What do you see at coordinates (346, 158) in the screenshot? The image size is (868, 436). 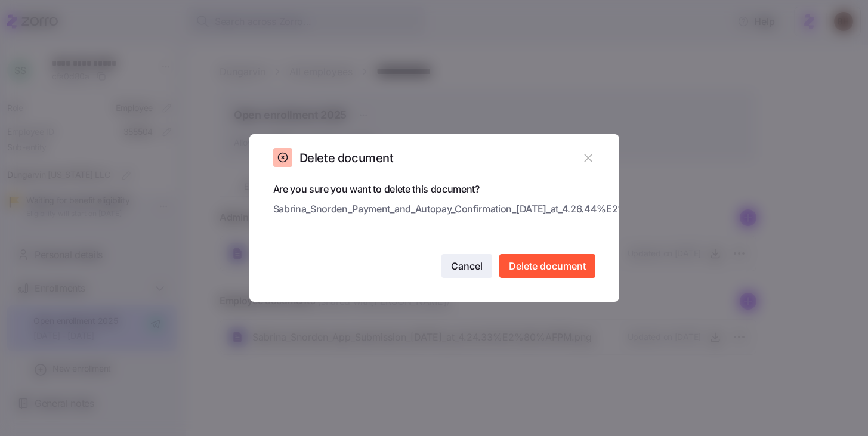 I see `h2: Delete document` at bounding box center [346, 158].